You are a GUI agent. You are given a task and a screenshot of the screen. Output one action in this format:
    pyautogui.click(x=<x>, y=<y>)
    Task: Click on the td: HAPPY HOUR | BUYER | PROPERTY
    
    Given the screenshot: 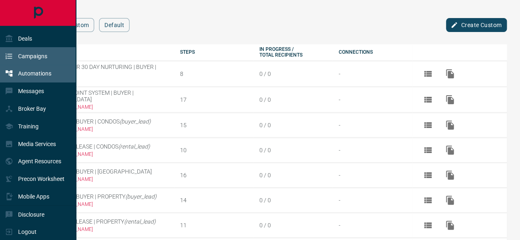 What is the action you would take?
    pyautogui.click(x=102, y=200)
    